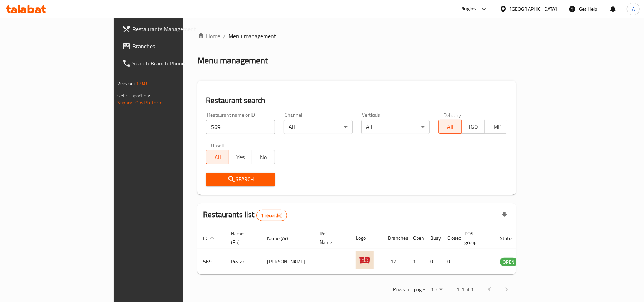 This screenshot has height=302, width=644. I want to click on span: Ref. Name, so click(331, 238).